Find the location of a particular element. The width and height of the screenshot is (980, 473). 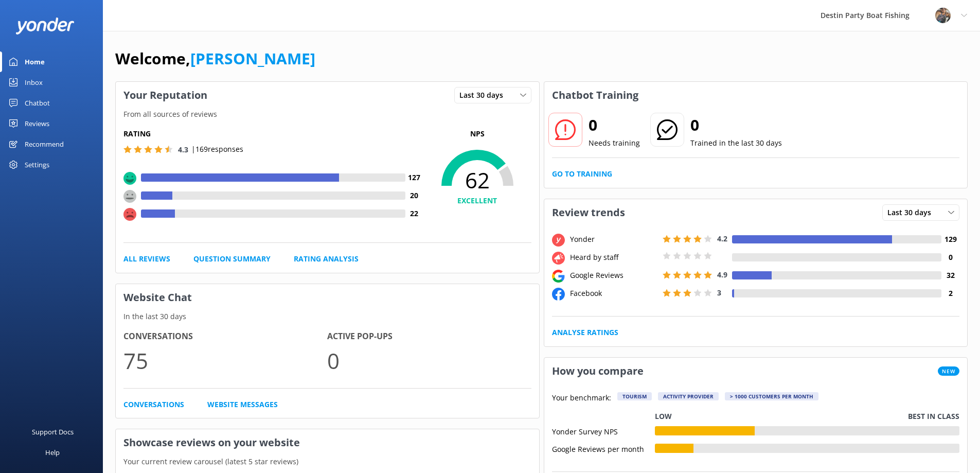

p: NPS is located at coordinates (477, 134).